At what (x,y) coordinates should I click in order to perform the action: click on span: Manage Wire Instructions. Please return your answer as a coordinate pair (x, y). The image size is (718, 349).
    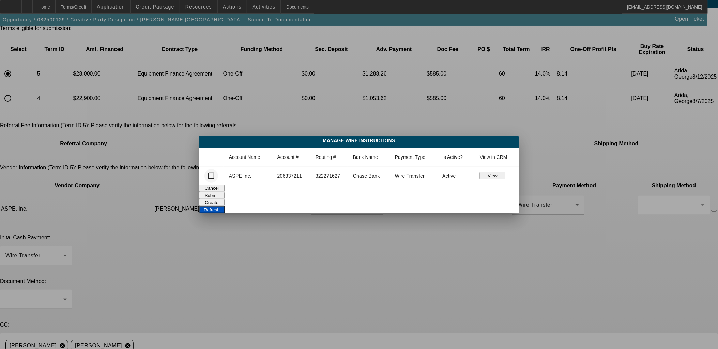
    Looking at the image, I should click on (359, 141).